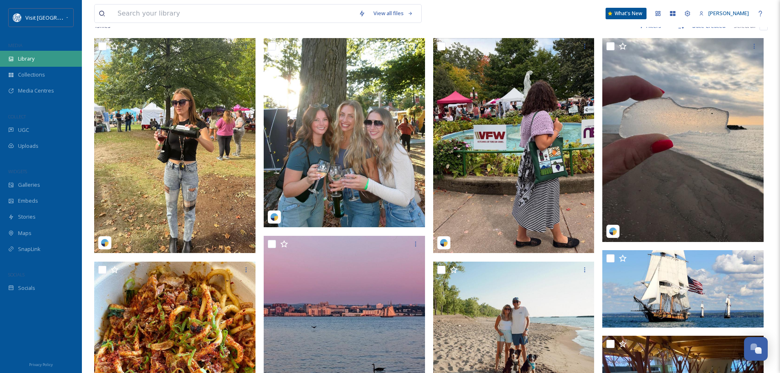  What do you see at coordinates (29, 249) in the screenshot?
I see `span: SnapLink` at bounding box center [29, 249].